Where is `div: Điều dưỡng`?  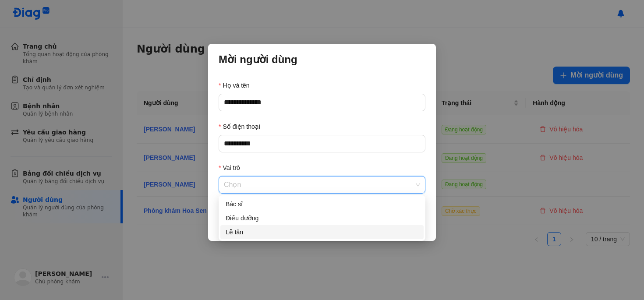
div: Điều dưỡng is located at coordinates (322, 218).